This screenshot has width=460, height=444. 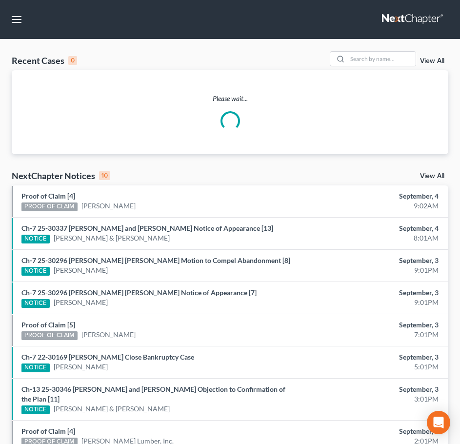 I want to click on div: Open Intercom Messenger, so click(x=438, y=422).